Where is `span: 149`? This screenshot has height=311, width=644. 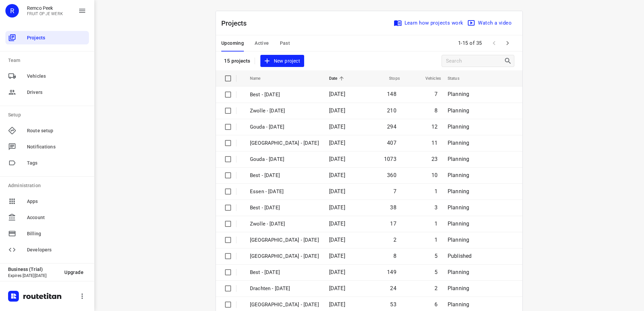
span: 149 is located at coordinates (392, 272).